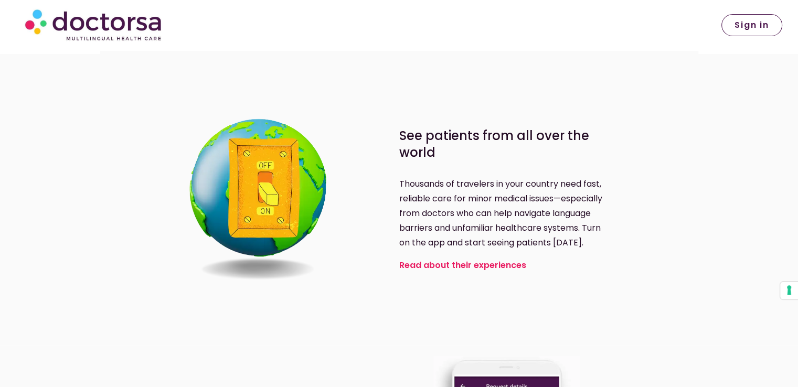 This screenshot has height=387, width=798. What do you see at coordinates (789, 291) in the screenshot?
I see `button: Your consent preferences for tracking technologies` at bounding box center [789, 291].